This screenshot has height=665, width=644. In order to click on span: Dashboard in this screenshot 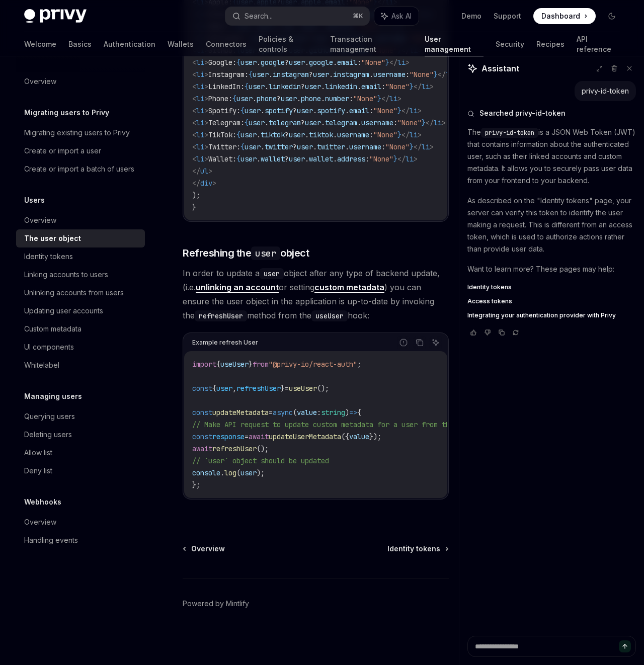, I will do `click(561, 16)`.